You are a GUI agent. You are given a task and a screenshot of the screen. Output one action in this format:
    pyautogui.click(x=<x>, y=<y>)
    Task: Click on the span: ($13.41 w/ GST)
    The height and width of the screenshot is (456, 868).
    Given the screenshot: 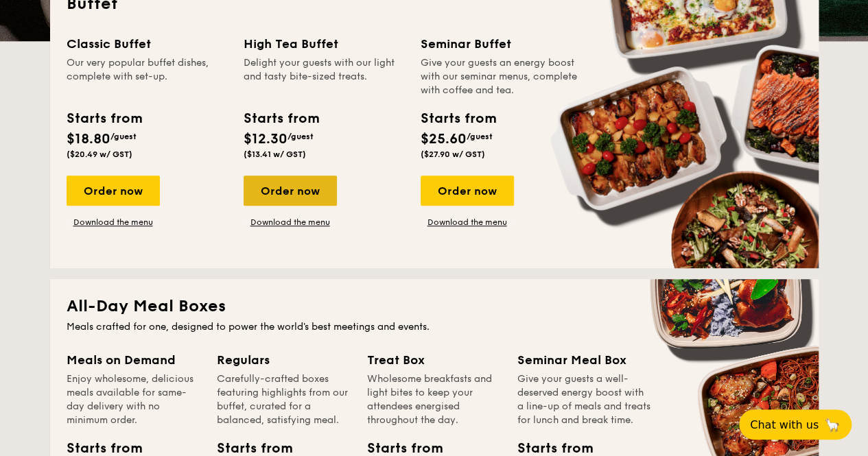 What is the action you would take?
    pyautogui.click(x=274, y=155)
    